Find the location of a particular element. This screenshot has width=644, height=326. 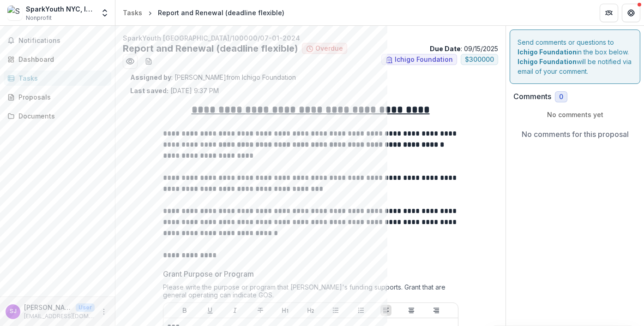

button: Heading 2 is located at coordinates (311, 310).